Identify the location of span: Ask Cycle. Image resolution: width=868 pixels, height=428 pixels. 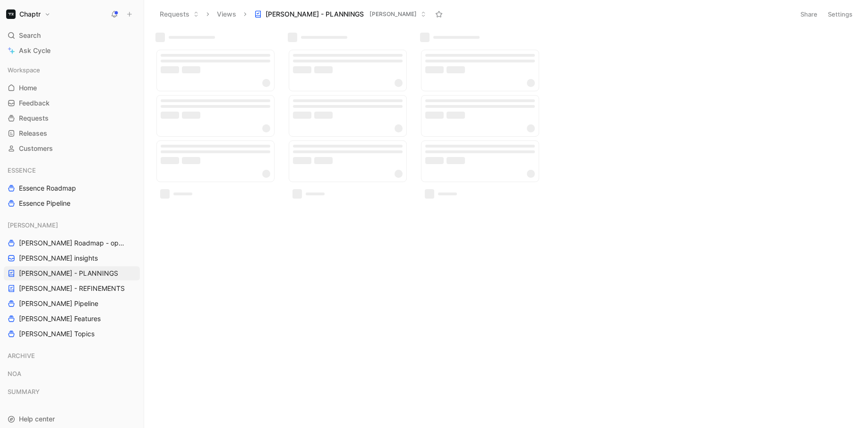
(35, 50).